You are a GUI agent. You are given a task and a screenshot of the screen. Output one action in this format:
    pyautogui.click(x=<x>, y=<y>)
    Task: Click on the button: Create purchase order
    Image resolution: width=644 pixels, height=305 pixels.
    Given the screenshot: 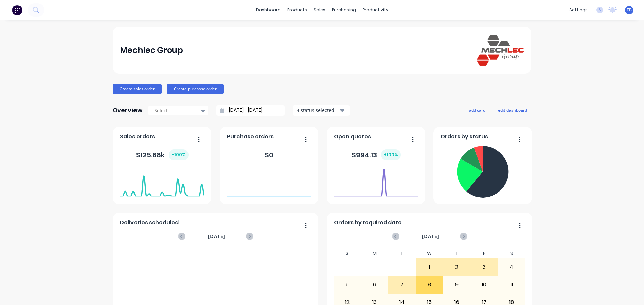 What is the action you would take?
    pyautogui.click(x=195, y=89)
    